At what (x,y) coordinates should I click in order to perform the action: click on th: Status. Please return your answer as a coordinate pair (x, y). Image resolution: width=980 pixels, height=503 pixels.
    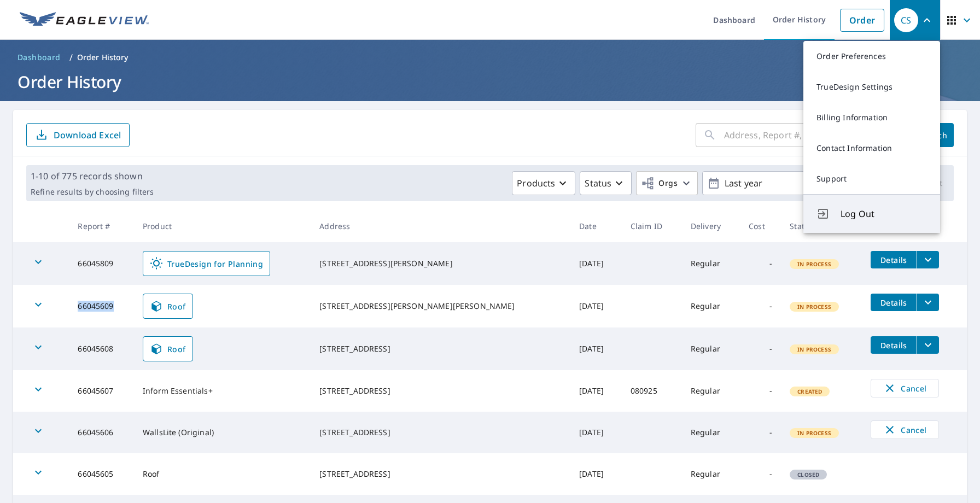
    Looking at the image, I should click on (822, 226).